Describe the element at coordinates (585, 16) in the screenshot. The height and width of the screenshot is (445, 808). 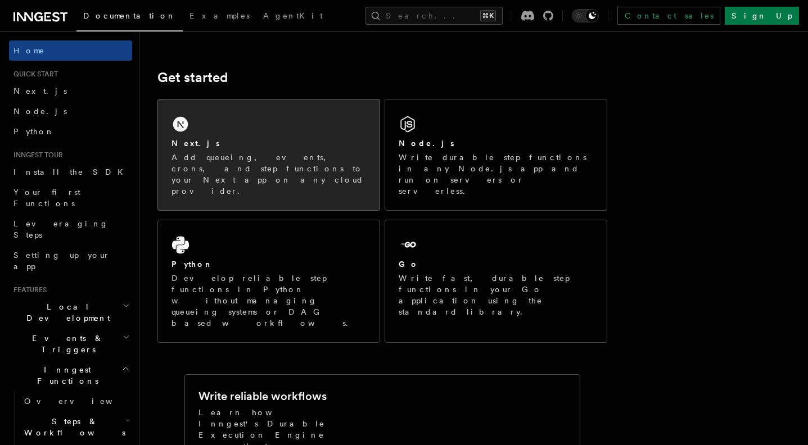
I see `button: Toggle dark mode` at that location.